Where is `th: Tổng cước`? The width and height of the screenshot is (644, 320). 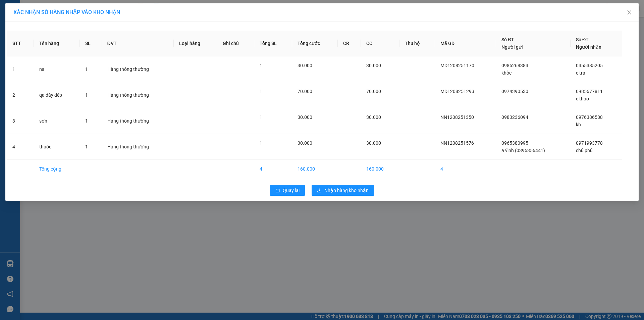 th: Tổng cước is located at coordinates (315, 43).